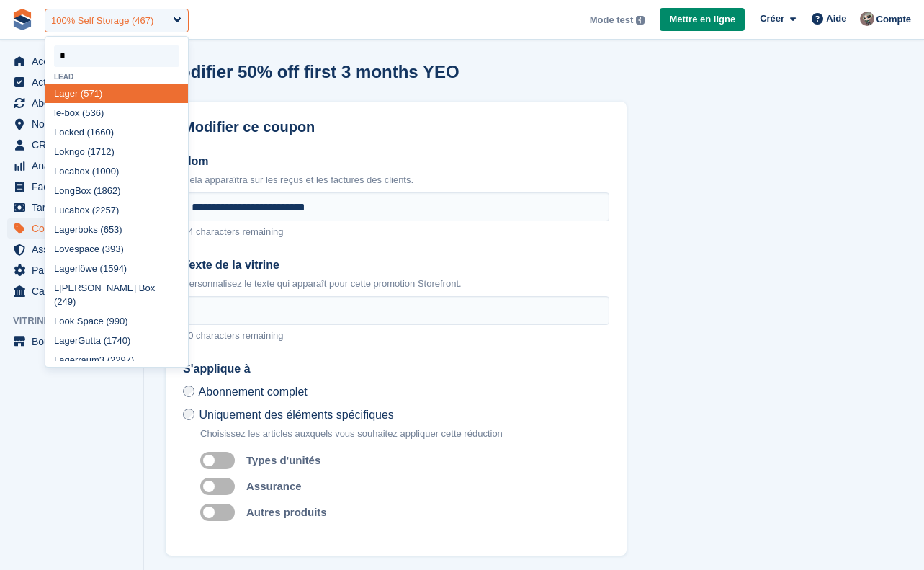  Describe the element at coordinates (117, 341) in the screenshot. I see `div: agerGutta (1740)` at that location.